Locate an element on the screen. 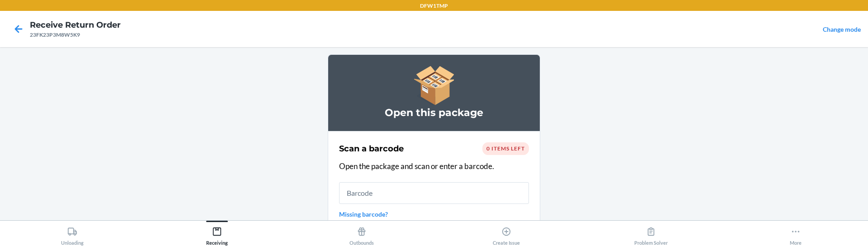 Image resolution: width=868 pixels, height=247 pixels. button: Receiving is located at coordinates (217, 233).